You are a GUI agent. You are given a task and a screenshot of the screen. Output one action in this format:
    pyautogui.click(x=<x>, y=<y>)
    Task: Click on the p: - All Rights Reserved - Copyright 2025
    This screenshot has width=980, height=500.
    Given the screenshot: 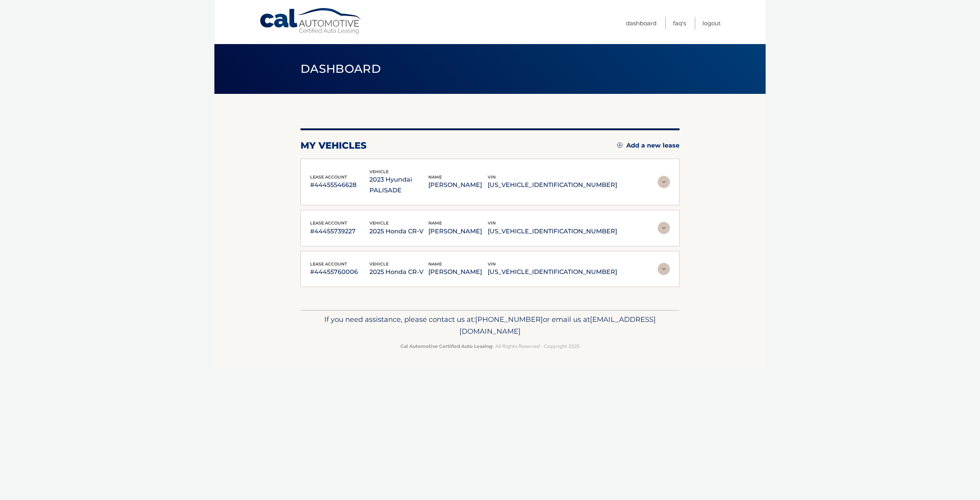 What is the action you would take?
    pyautogui.click(x=490, y=346)
    